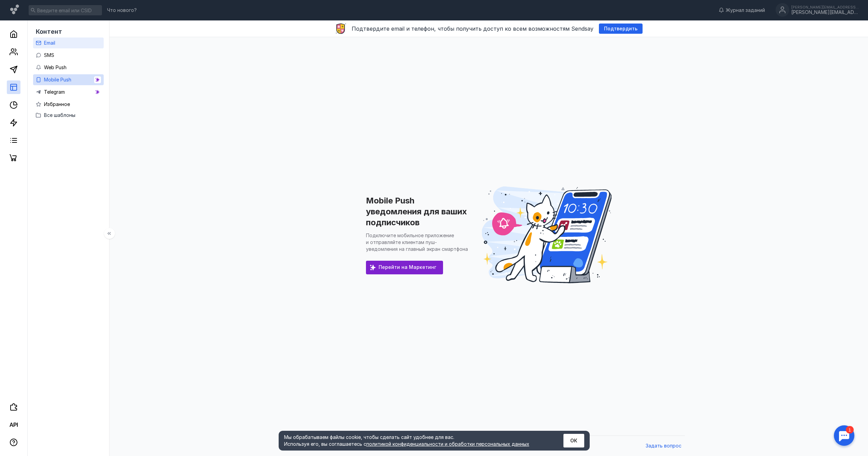  Describe the element at coordinates (57, 104) in the screenshot. I see `span: Избранное` at that location.